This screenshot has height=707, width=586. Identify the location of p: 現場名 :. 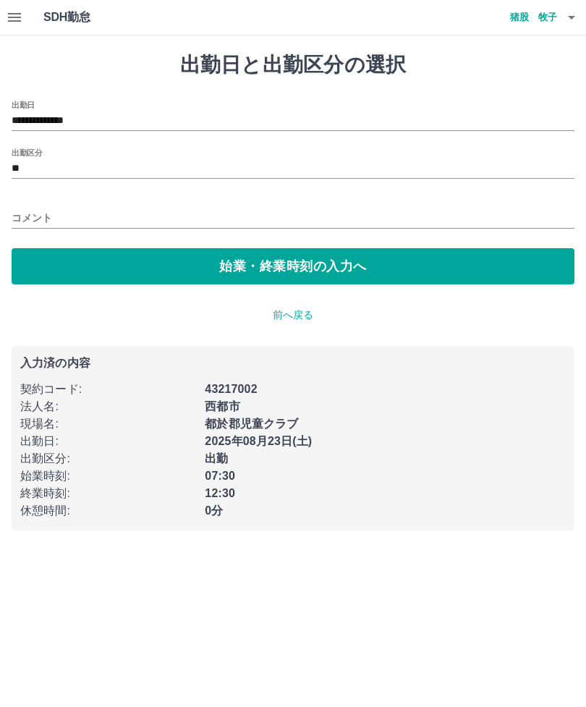
(108, 424).